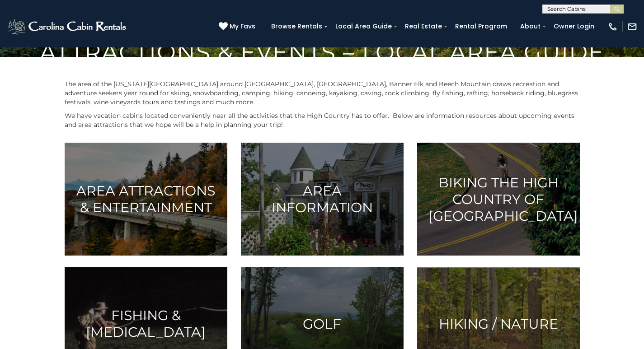 The width and height of the screenshot is (644, 349). Describe the element at coordinates (296, 26) in the screenshot. I see `a: Browse Rentals` at that location.